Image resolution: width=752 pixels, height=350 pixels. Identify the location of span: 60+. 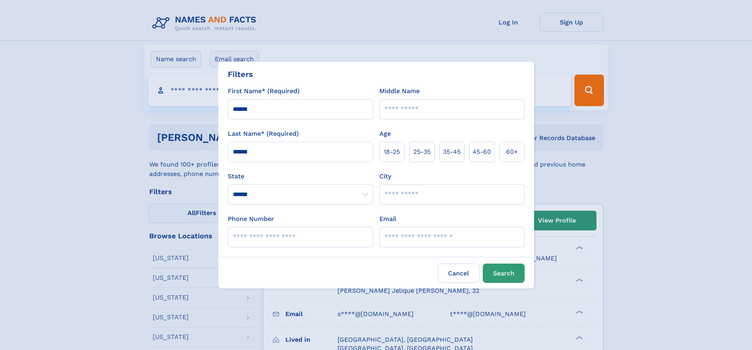
(512, 152).